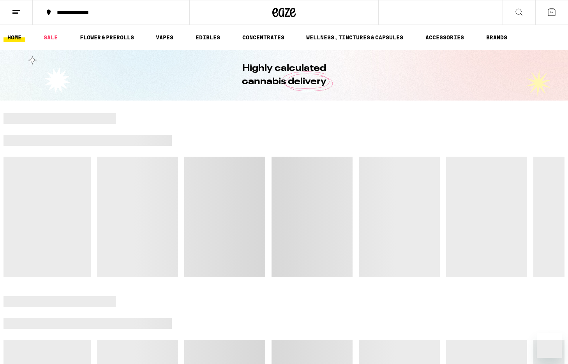 The width and height of the screenshot is (568, 364). I want to click on a: EDIBLES, so click(208, 37).